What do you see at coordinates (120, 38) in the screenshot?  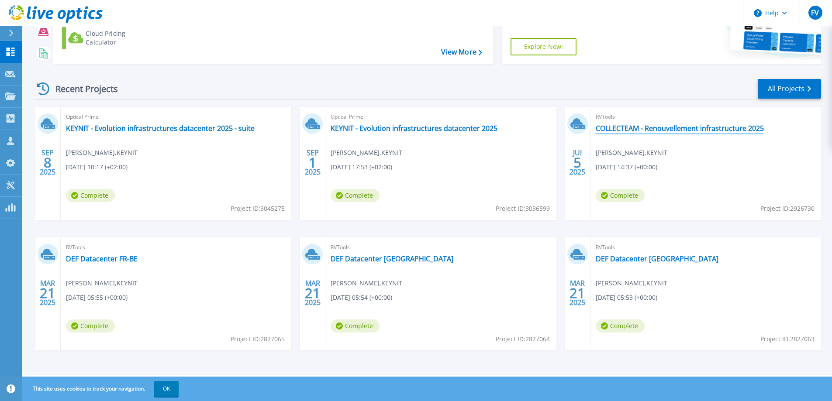 I see `div: Cloud Pricing Calculator` at bounding box center [120, 38].